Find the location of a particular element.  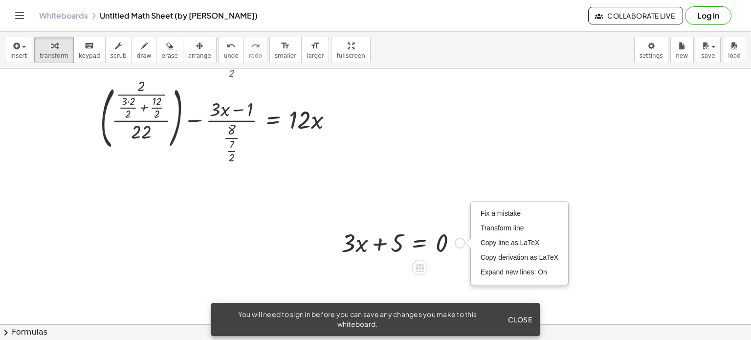

span: settings is located at coordinates (651, 56).